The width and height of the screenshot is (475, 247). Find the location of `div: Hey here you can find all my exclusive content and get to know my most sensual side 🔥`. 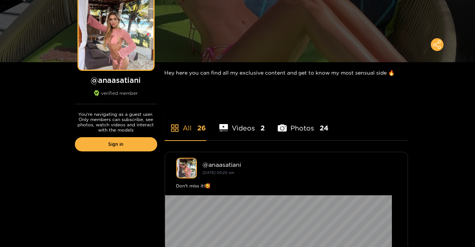

div: Hey here you can find all my exclusive content and get to know my most sensual side 🔥 is located at coordinates (286, 72).